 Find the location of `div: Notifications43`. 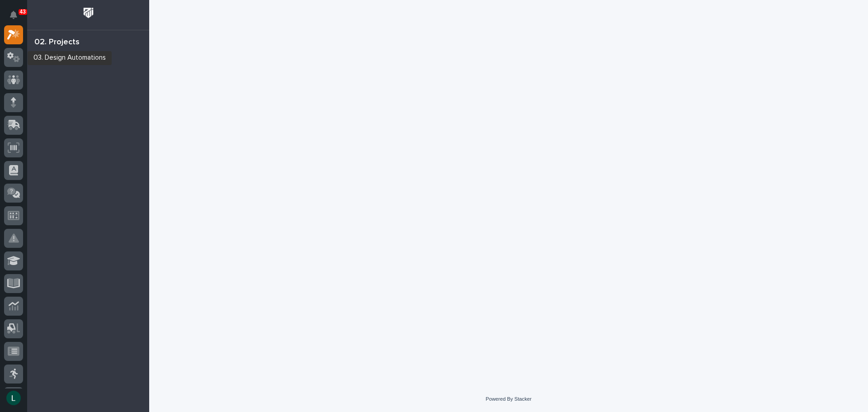

div: Notifications43 is located at coordinates (17, 18).